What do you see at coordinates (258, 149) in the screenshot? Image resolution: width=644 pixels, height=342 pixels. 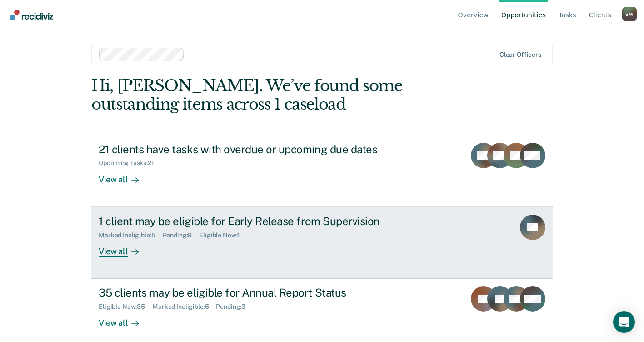 I see `div: 21 clients have tasks with overdue or upcoming due dates` at bounding box center [258, 149].